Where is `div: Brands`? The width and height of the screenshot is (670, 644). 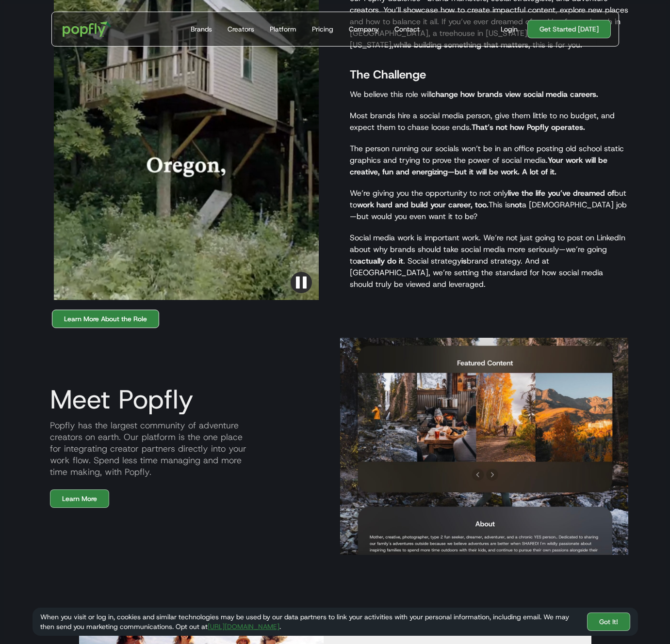 div: Brands is located at coordinates (201, 29).